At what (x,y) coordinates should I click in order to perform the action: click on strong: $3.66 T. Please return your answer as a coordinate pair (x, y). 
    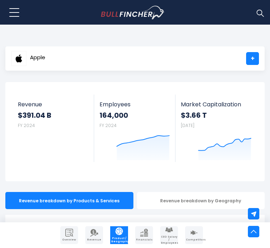
    Looking at the image, I should click on (216, 115).